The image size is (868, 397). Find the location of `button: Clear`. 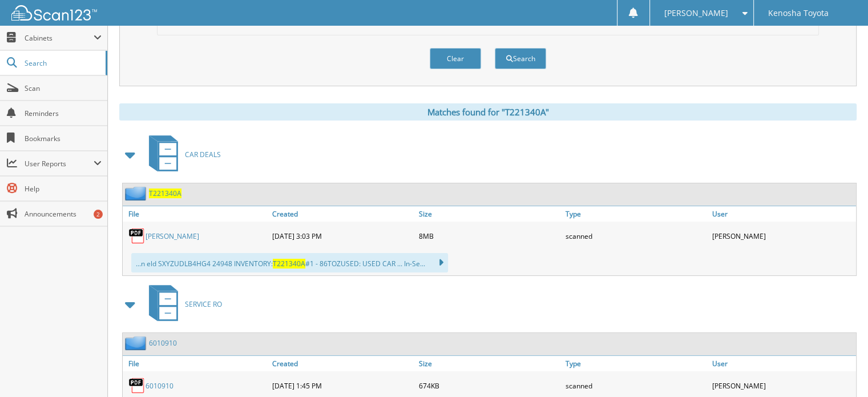

button: Clear is located at coordinates (455, 59).